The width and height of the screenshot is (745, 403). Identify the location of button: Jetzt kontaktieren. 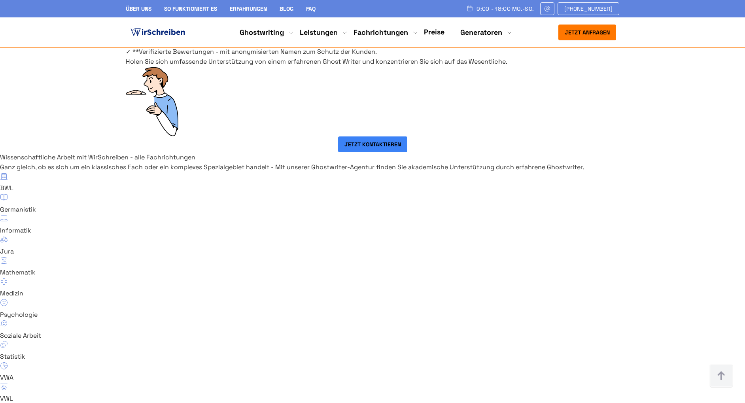
(372, 144).